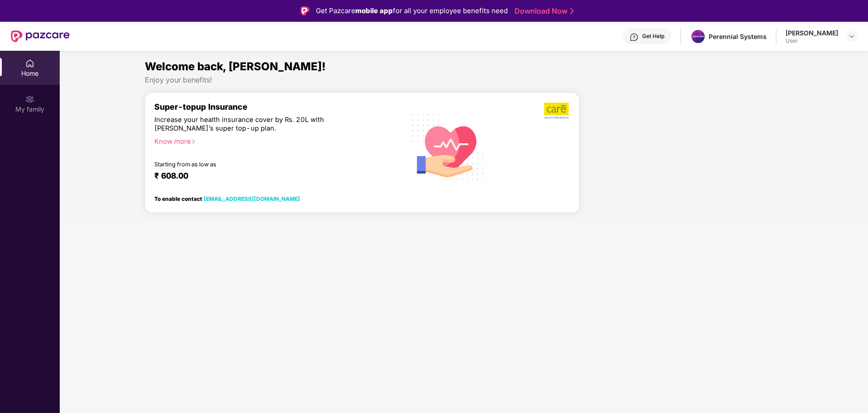  I want to click on a: Download Now, so click(542, 11).